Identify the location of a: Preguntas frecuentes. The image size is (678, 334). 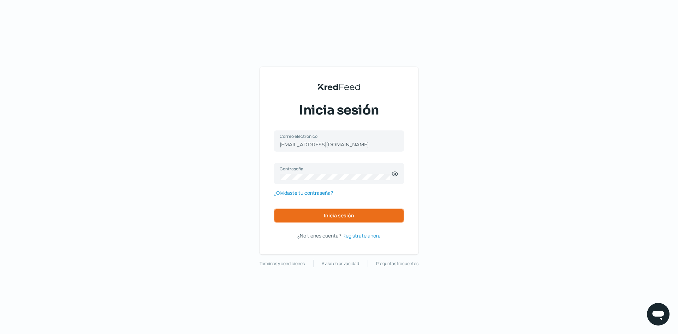
(397, 264).